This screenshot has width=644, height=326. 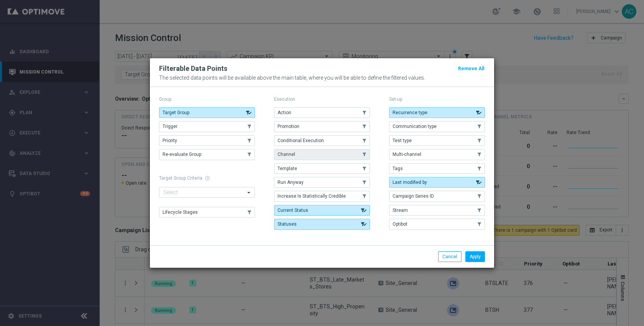 I want to click on span: Increase Is Statistically Credible, so click(x=312, y=196).